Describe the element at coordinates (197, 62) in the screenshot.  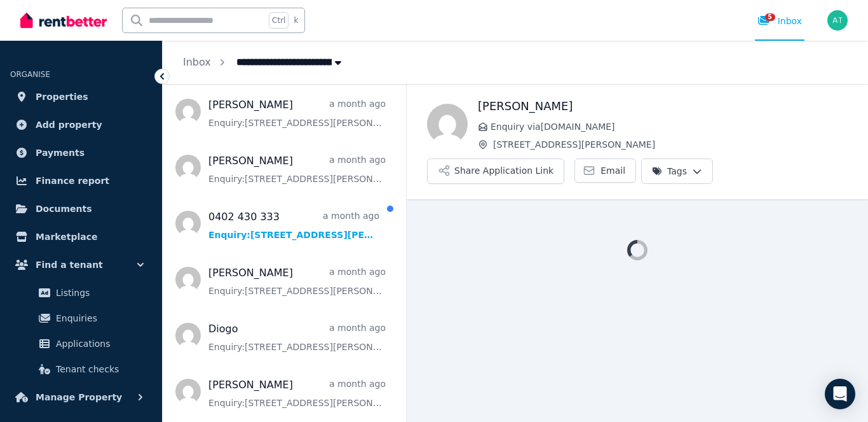
I see `a: Inbox` at that location.